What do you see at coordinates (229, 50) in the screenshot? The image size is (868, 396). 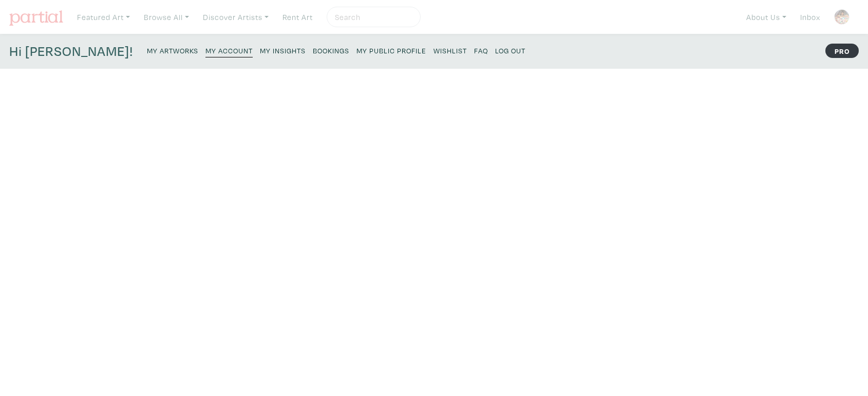 I see `a: My Account` at bounding box center [229, 50].